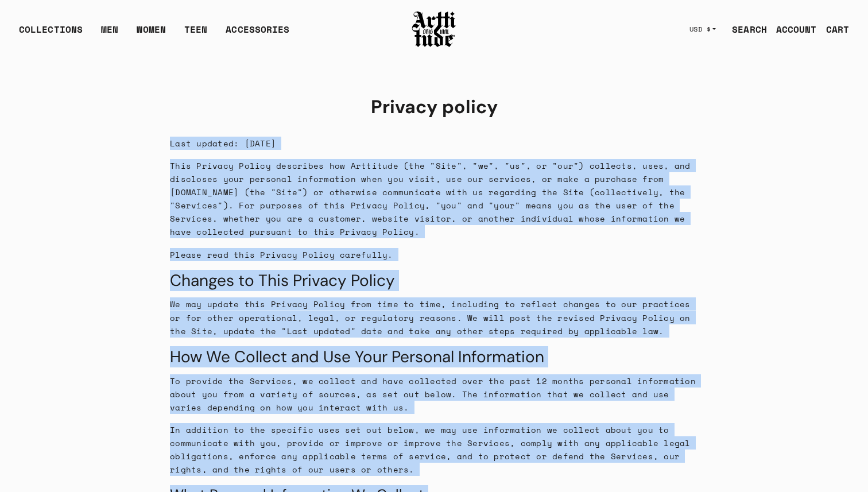  What do you see at coordinates (744, 29) in the screenshot?
I see `a: SEARCH` at bounding box center [744, 29].